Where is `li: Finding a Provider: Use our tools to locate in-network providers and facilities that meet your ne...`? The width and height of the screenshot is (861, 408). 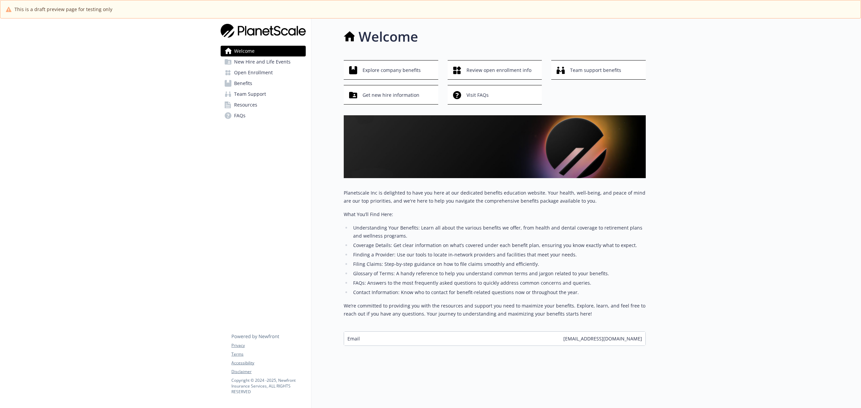 li: Finding a Provider: Use our tools to locate in-network providers and facilities that meet your ne... is located at coordinates (498, 255).